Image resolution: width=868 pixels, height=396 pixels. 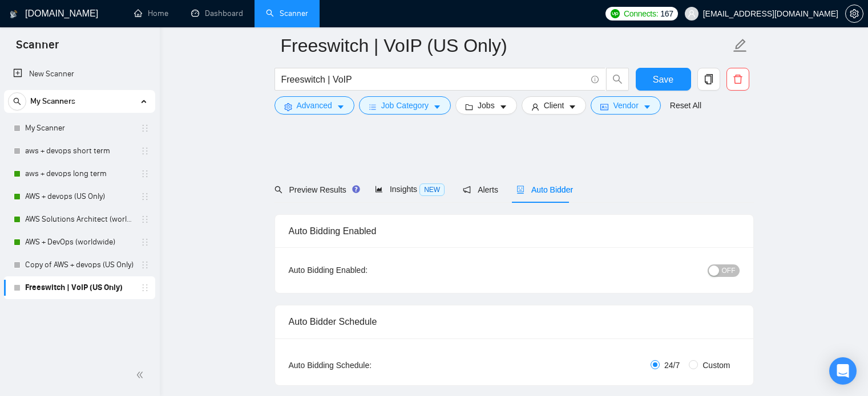 What do you see at coordinates (480, 190) in the screenshot?
I see `span: Alerts` at bounding box center [480, 190].